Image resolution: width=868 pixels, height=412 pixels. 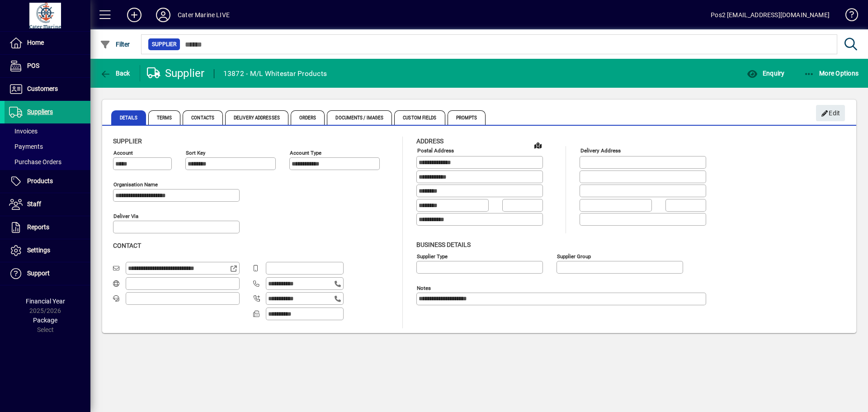 What do you see at coordinates (359, 118) in the screenshot?
I see `span: Documents / Images` at bounding box center [359, 118].